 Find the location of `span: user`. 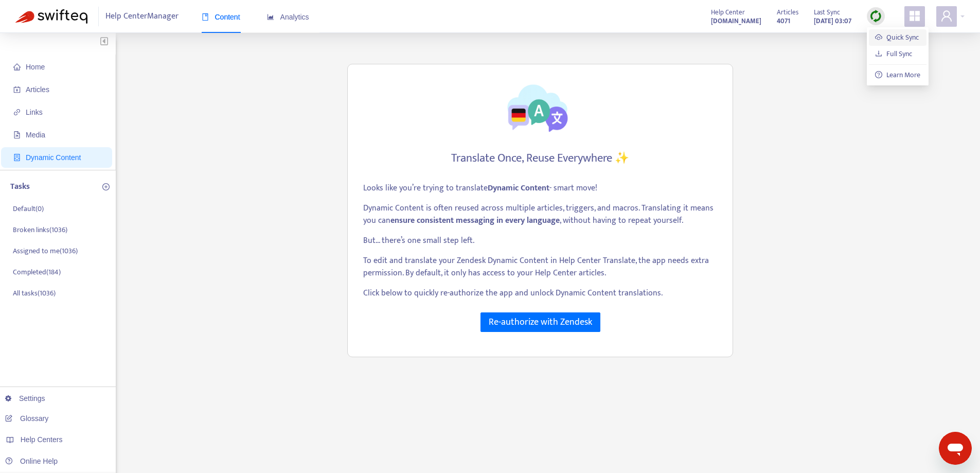

span: user is located at coordinates (946, 16).